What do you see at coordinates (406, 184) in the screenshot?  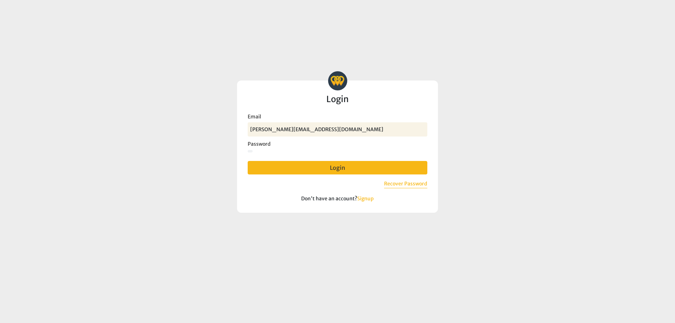 I see `button: Recover Password` at bounding box center [406, 184].